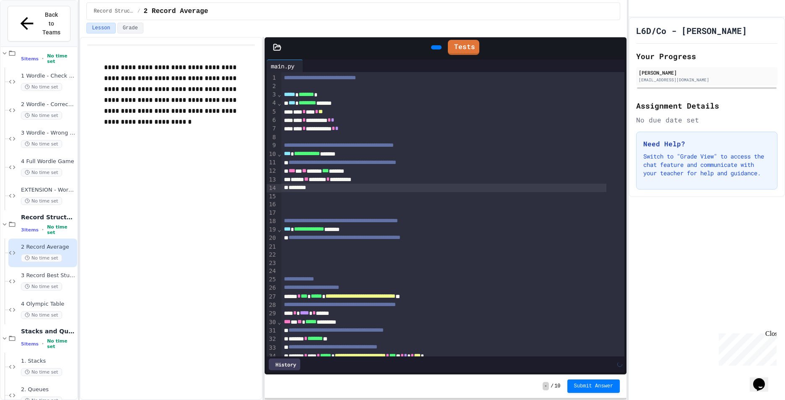 This screenshot has width=785, height=400. I want to click on button: Lesson, so click(101, 28).